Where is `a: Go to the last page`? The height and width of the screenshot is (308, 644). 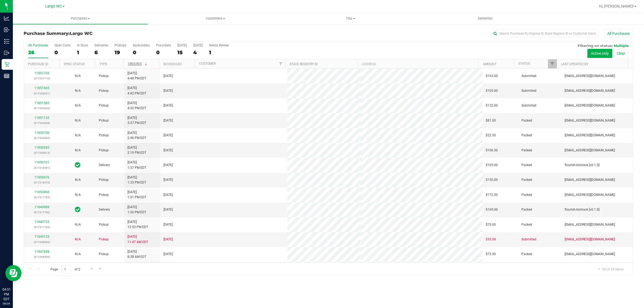 a: Go to the last page is located at coordinates (100, 269).